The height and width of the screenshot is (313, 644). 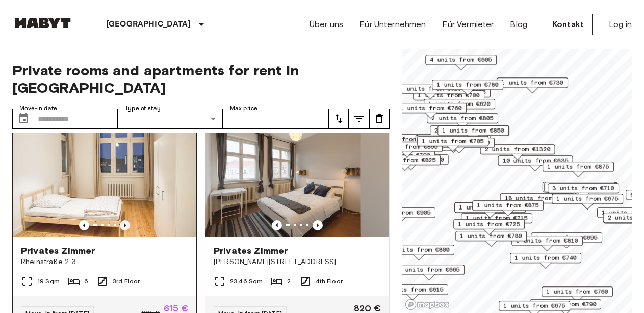 I want to click on span: 1 units from €1200, so click(x=411, y=160).